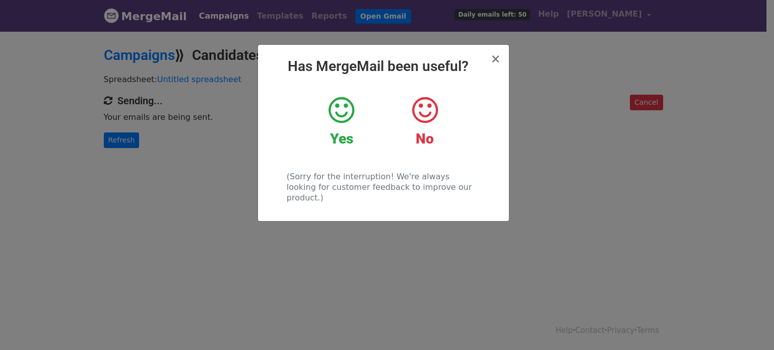 The height and width of the screenshot is (350, 774). What do you see at coordinates (383, 66) in the screenshot?
I see `h2: Has MergeMail been useful?` at bounding box center [383, 66].